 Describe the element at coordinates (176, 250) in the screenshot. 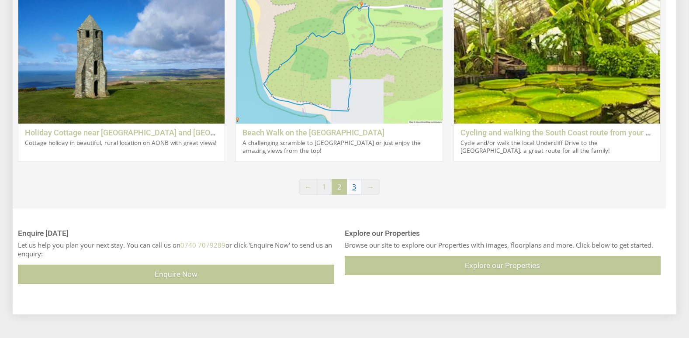

I see `p: Let us help you plan your next stay. You can call us on or click 'Enquire Now' to send us an enqu...` at that location.